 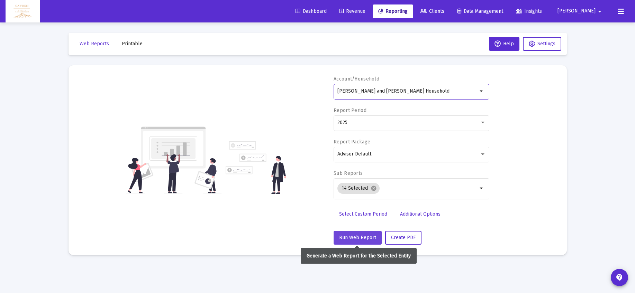 What do you see at coordinates (432, 11) in the screenshot?
I see `span: Clients` at bounding box center [432, 11].